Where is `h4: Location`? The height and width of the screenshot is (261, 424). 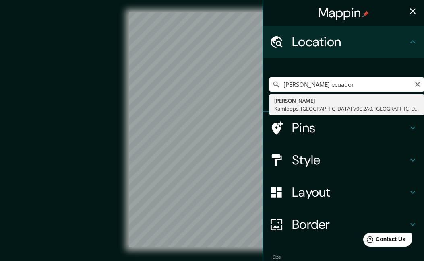 h4: Location is located at coordinates (350, 42).